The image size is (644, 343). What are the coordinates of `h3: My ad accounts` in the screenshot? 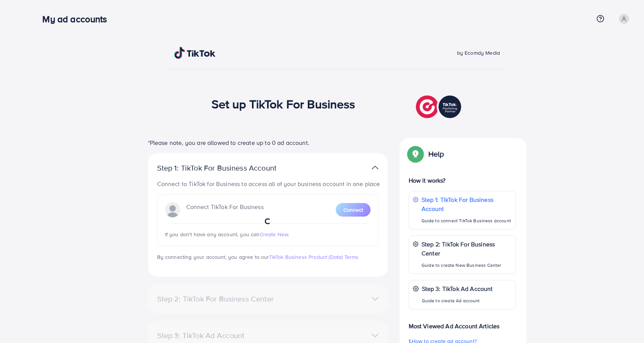 It's located at (78, 19).